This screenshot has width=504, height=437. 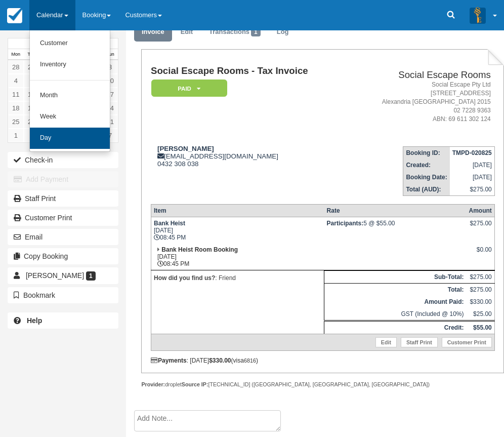 What do you see at coordinates (189, 88) in the screenshot?
I see `em: Paid` at bounding box center [189, 88].